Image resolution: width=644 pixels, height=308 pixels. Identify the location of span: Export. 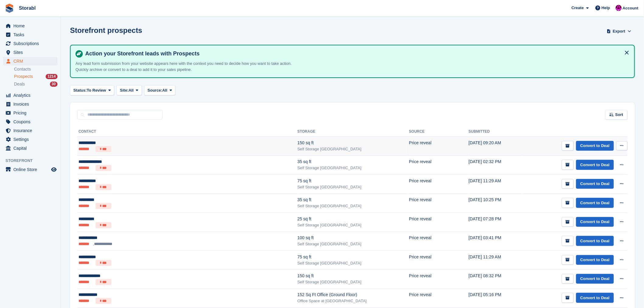
(619, 31).